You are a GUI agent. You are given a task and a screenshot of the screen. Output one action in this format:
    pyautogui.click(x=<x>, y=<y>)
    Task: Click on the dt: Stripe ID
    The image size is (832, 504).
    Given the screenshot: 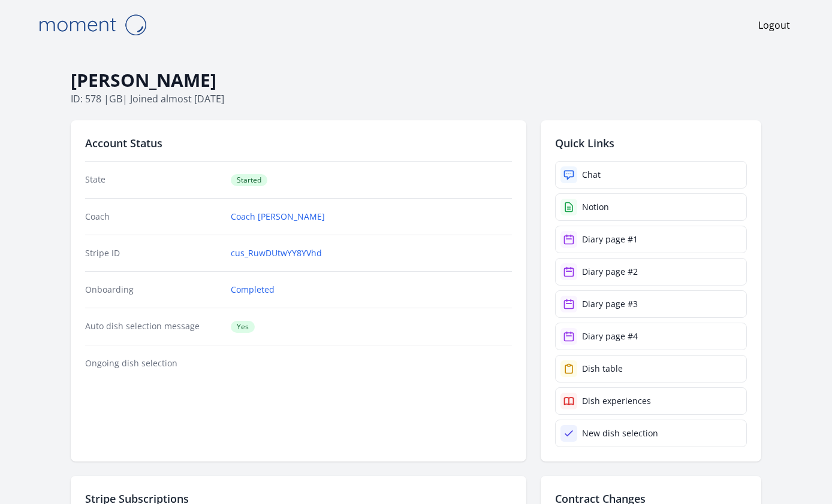 What is the action you would take?
    pyautogui.click(x=153, y=253)
    